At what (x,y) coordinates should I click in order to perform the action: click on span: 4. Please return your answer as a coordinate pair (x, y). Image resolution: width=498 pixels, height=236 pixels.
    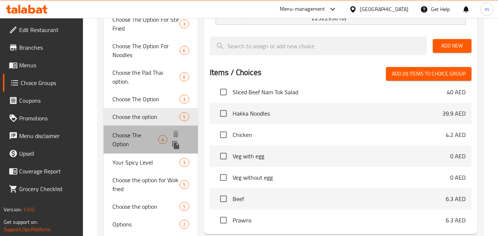
    Looking at the image, I should click on (163, 140).